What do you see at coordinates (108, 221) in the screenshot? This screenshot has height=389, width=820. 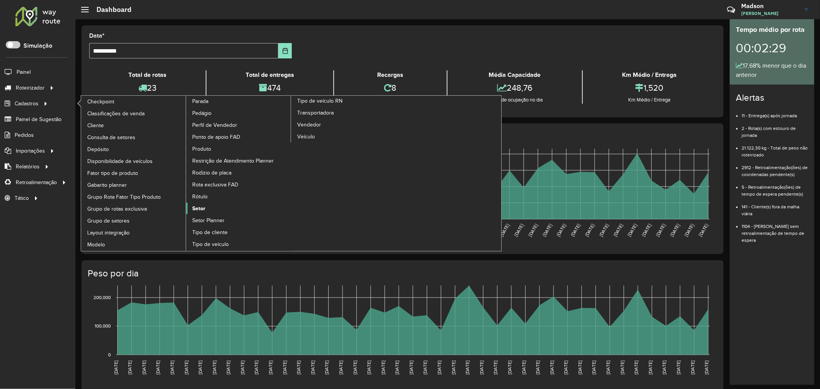 I see `span: Grupo de setores` at bounding box center [108, 221].